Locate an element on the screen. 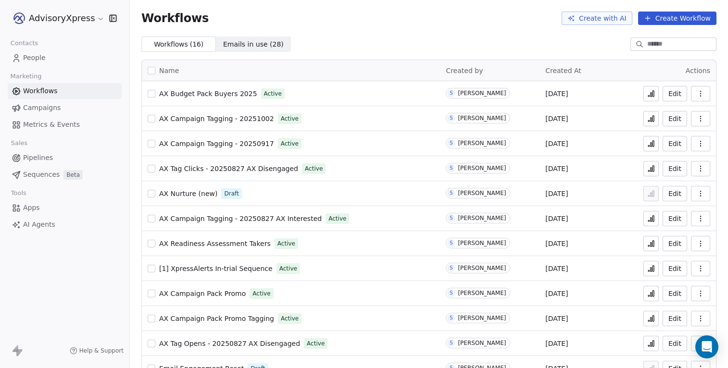  a: Campaigns is located at coordinates (64, 108).